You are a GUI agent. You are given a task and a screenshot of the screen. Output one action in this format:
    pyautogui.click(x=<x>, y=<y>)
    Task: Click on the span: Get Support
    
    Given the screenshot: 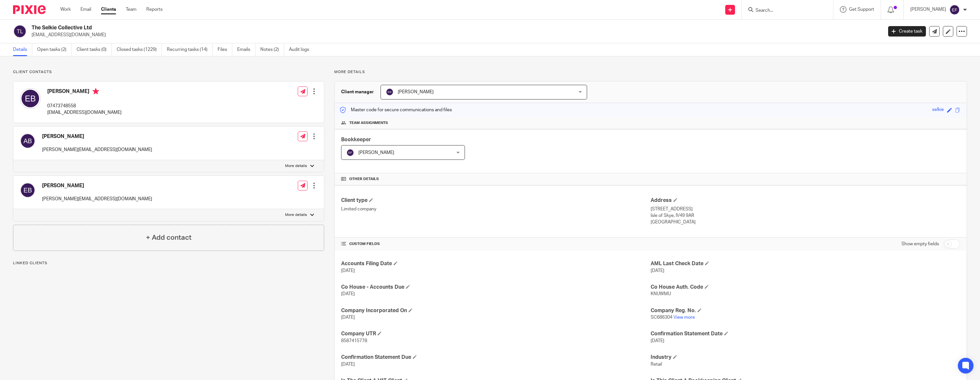 What is the action you would take?
    pyautogui.click(x=862, y=9)
    